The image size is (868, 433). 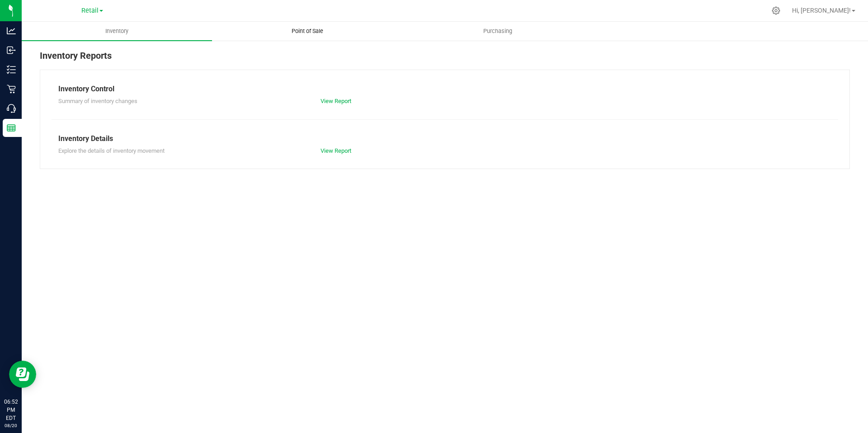 What do you see at coordinates (11, 109) in the screenshot?
I see `inline-svg: Call Center` at bounding box center [11, 109].